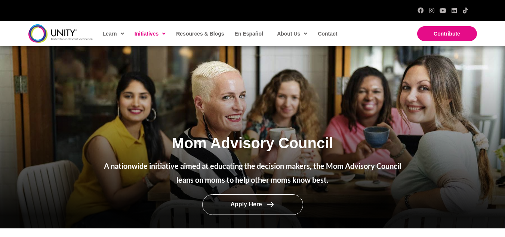 The height and width of the screenshot is (237, 505). What do you see at coordinates (291, 34) in the screenshot?
I see `a: About Us` at bounding box center [291, 34].